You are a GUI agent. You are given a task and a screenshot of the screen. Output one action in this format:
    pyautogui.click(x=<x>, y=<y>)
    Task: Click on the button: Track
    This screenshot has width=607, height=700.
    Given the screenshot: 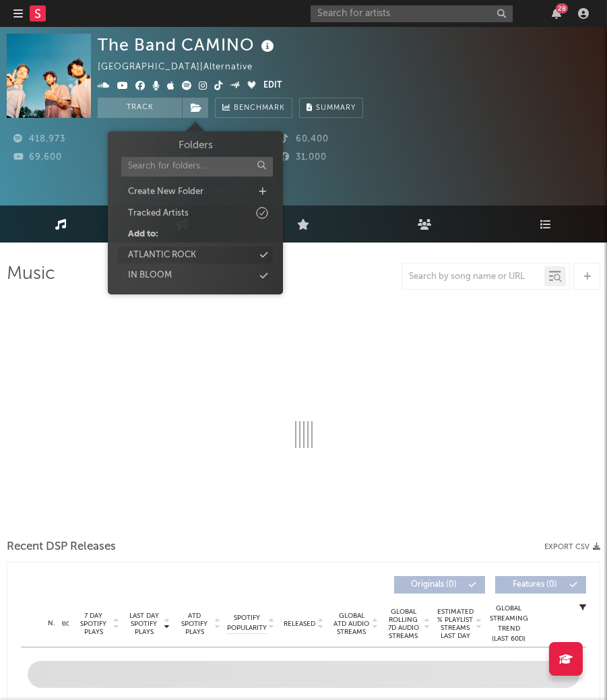 What is the action you would take?
    pyautogui.click(x=140, y=108)
    